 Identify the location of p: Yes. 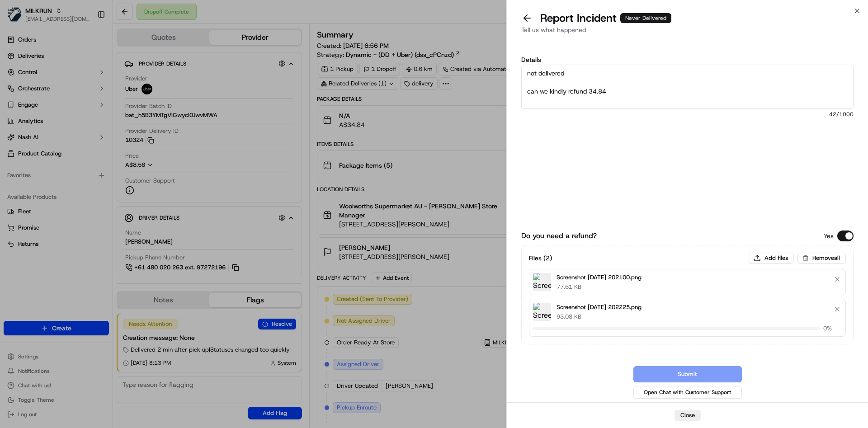
(829, 236).